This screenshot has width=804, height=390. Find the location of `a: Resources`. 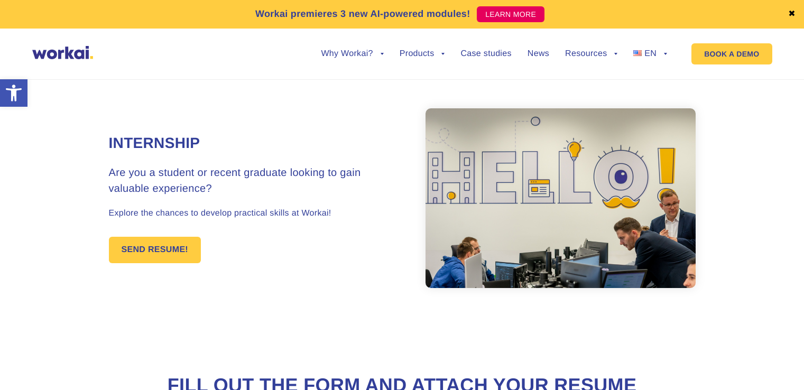

a: Resources is located at coordinates (591, 54).